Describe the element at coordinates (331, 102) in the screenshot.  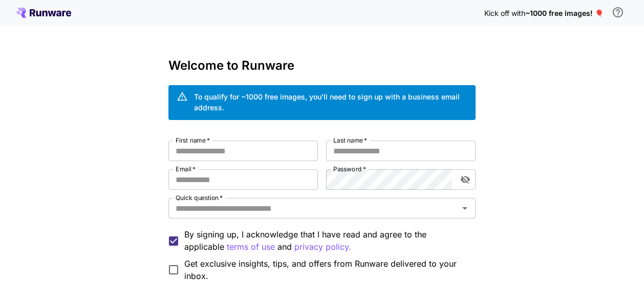
I see `div: To qualify for ~1000 free images, you’ll need to sign up with a business email address.` at that location.